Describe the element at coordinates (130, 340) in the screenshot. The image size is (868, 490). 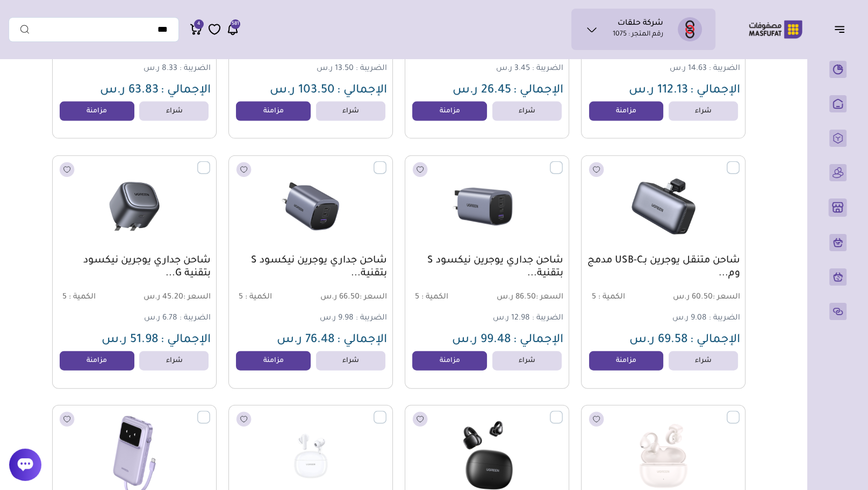
I see `span: 51.98 ر.س` at that location.